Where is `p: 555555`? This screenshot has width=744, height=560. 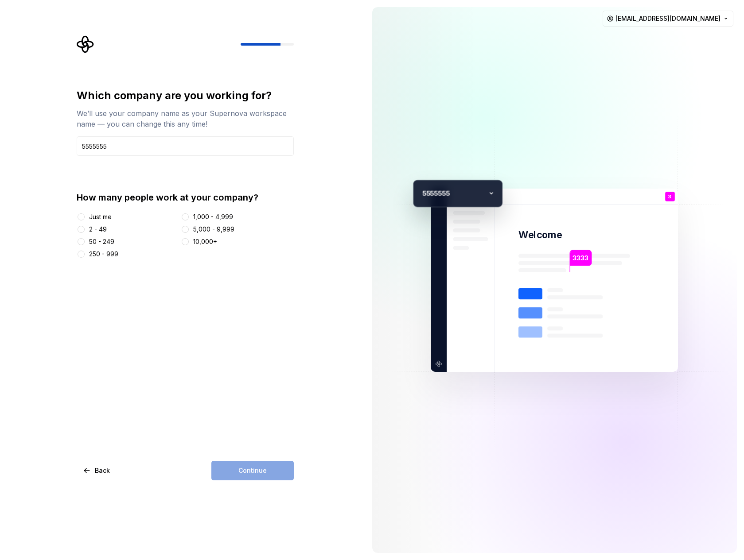 p: 555555 is located at coordinates (456, 193).